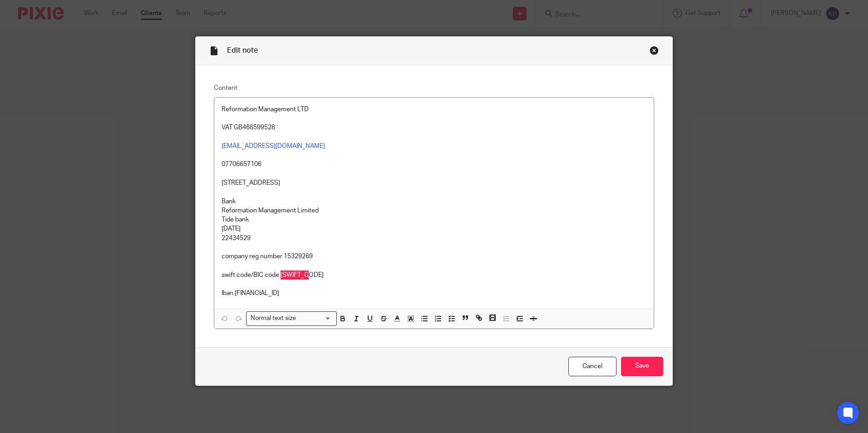 This screenshot has width=868, height=433. Describe the element at coordinates (273, 319) in the screenshot. I see `span: Normal text size` at that location.